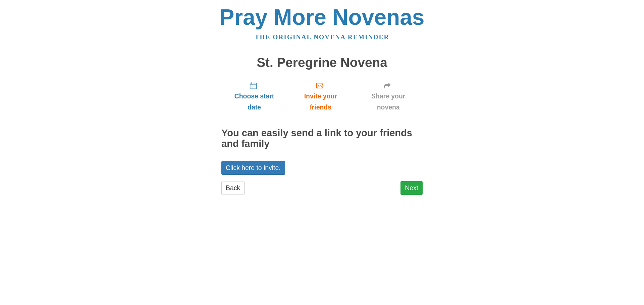 This screenshot has height=305, width=644. Describe the element at coordinates (322, 37) in the screenshot. I see `a: The original novena reminder` at that location.